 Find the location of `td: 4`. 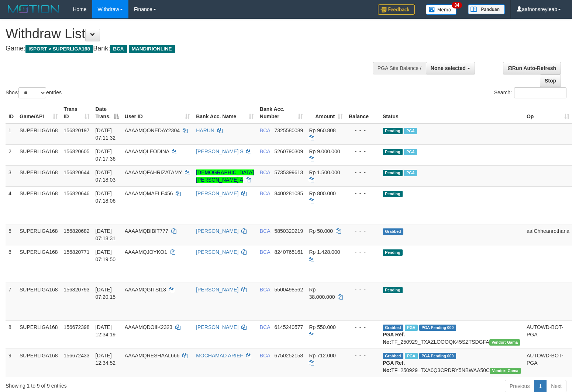

td: 4 is located at coordinates (11, 205).